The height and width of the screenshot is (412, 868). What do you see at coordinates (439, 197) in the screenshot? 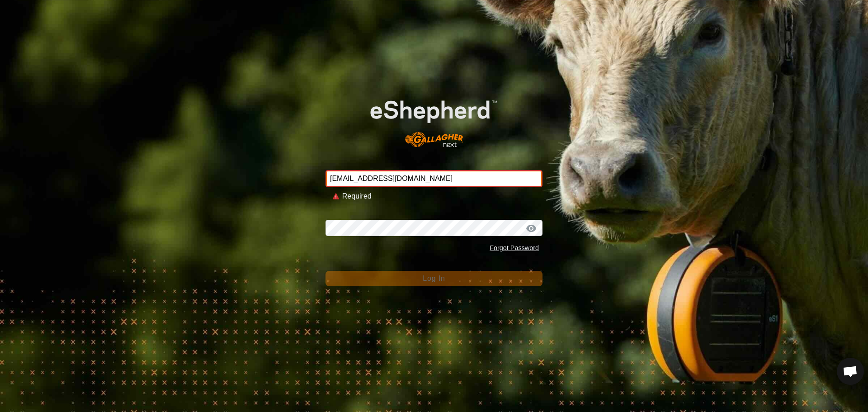
I see `div: Required` at bounding box center [439, 197].